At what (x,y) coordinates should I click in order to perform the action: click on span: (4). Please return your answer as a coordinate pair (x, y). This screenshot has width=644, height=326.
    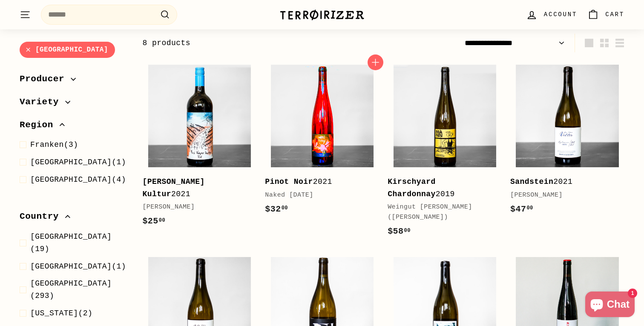
    Looking at the image, I should click on (78, 180).